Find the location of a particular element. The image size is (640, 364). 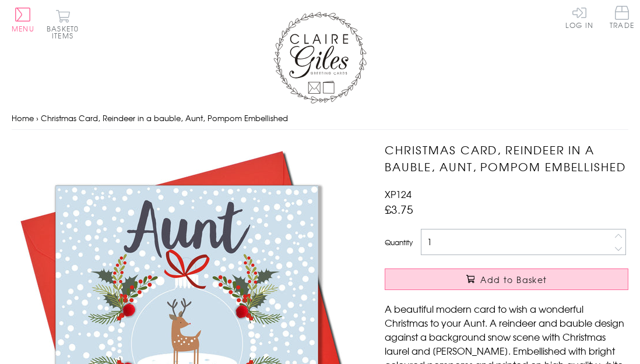

a: Trade is located at coordinates (622, 18).